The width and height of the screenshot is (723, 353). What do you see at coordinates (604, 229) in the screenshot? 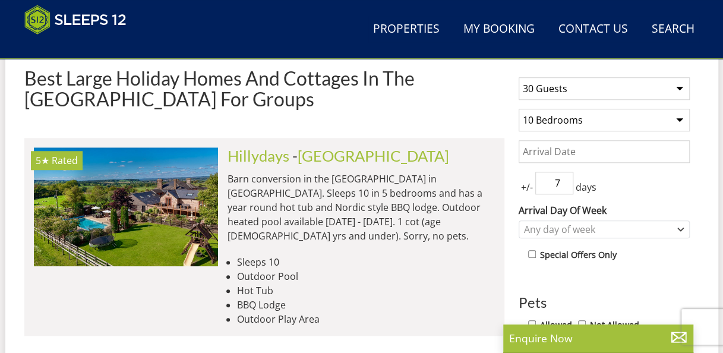
I see `div: Combobox` at bounding box center [604, 229].